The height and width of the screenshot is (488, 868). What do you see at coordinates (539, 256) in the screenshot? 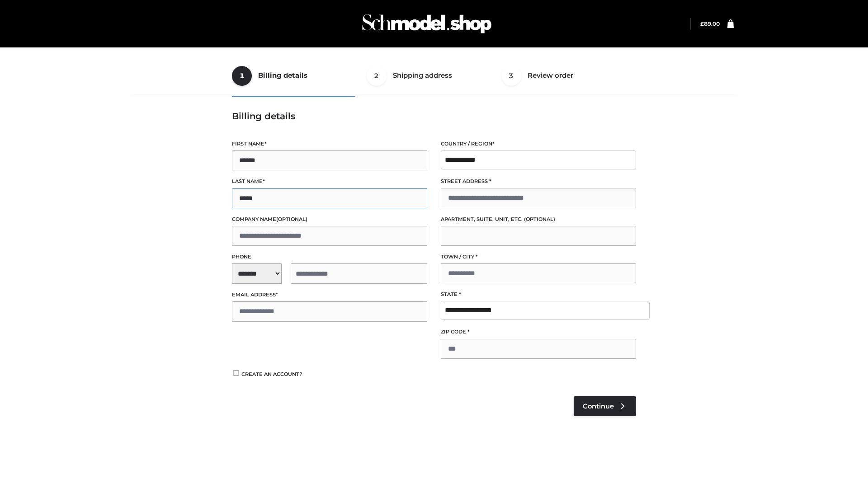
I see `label: Town / City` at bounding box center [539, 256].